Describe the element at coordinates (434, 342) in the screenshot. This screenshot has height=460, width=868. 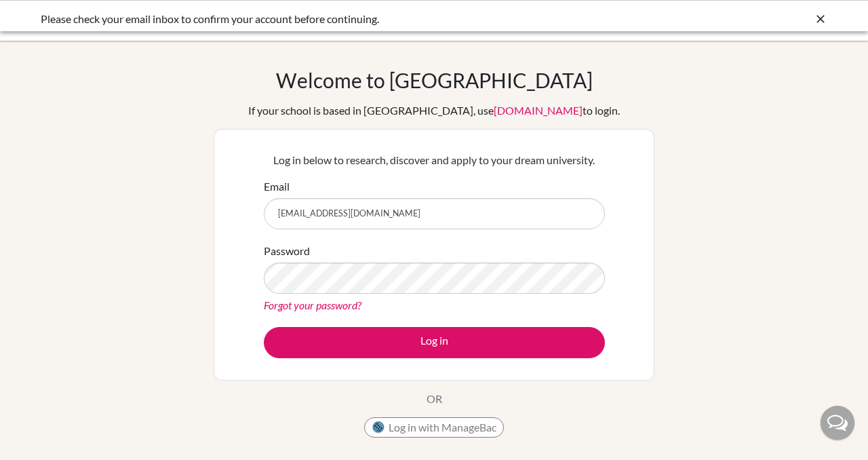
I see `button: Log in` at that location.